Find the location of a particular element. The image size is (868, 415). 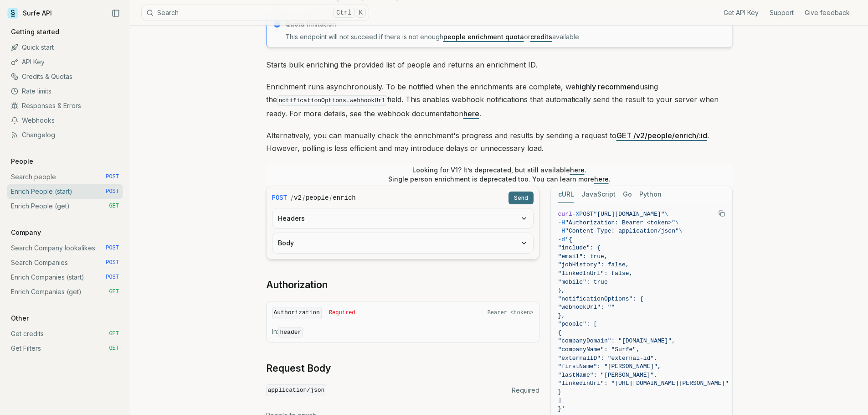

button: Python is located at coordinates (650, 194).